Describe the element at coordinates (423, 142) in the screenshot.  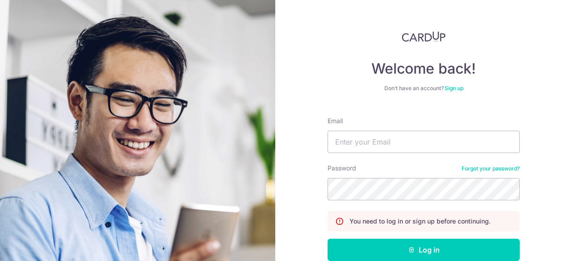
I see `input: Enter your Email` at that location.